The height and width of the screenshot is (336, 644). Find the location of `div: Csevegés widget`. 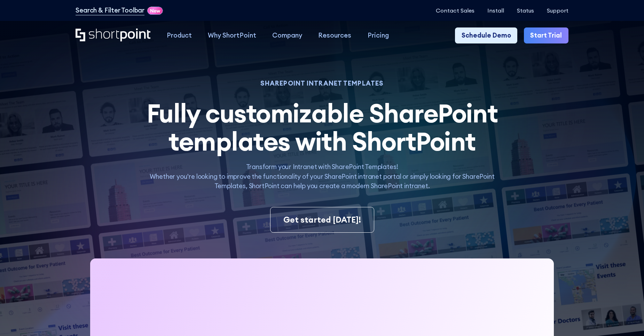

div: Csevegés widget is located at coordinates (626, 319).